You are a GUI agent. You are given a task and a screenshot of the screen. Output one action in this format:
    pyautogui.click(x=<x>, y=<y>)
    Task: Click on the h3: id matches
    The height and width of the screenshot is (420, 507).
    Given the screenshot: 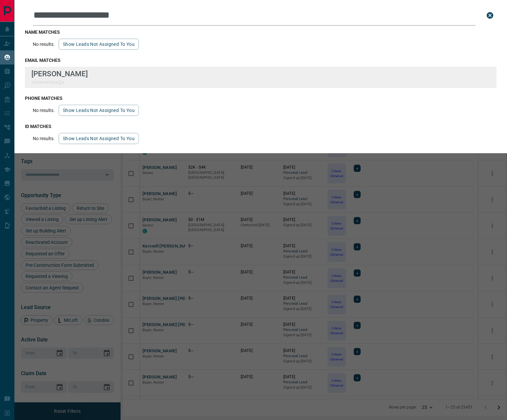 What is the action you would take?
    pyautogui.click(x=261, y=126)
    